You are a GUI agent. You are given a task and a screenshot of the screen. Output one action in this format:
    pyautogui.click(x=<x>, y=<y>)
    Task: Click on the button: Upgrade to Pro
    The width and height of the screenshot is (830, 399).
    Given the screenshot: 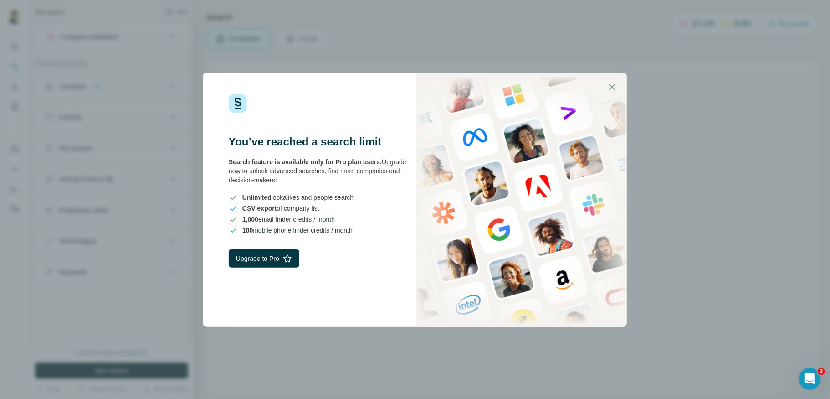 What is the action you would take?
    pyautogui.click(x=264, y=258)
    